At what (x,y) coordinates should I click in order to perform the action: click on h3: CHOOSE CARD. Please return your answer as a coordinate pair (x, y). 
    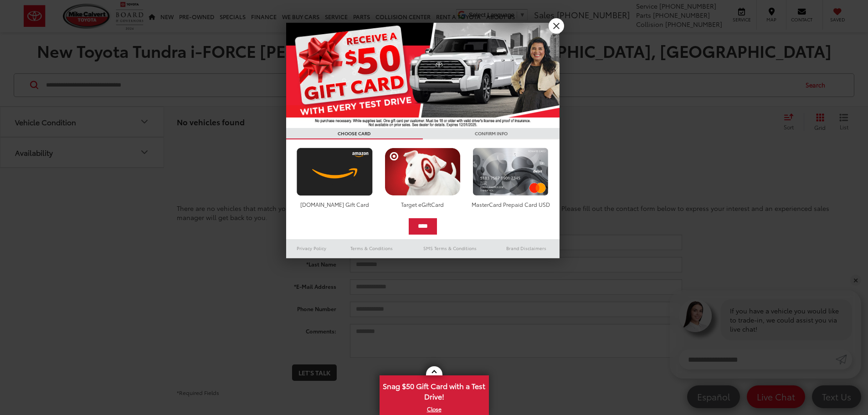
    Looking at the image, I should click on (355, 133).